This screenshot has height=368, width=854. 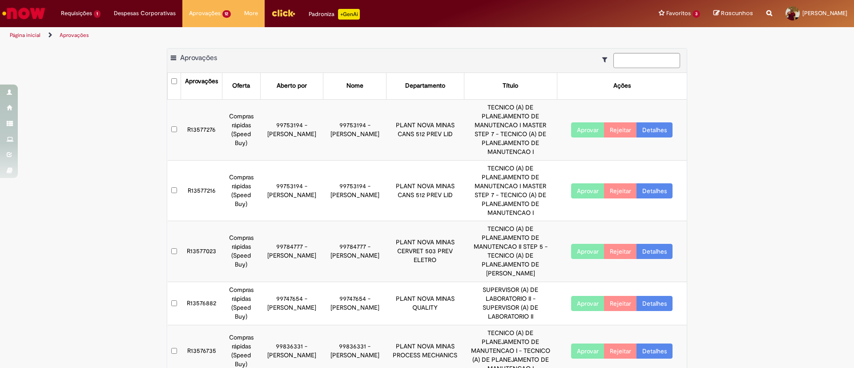 What do you see at coordinates (425, 86) in the screenshot?
I see `div: Departamento` at bounding box center [425, 86].